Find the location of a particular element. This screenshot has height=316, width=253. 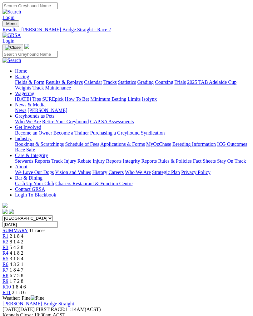

img: Search is located at coordinates (12, 60).